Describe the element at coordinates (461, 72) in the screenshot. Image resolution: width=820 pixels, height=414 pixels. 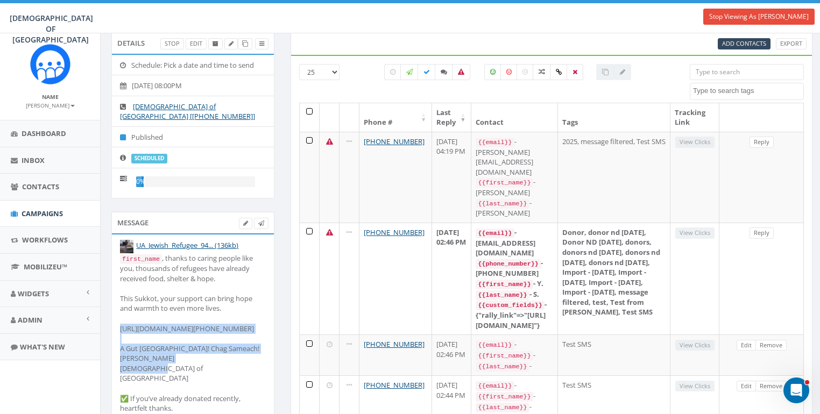
I see `label: Bounced` at that location.